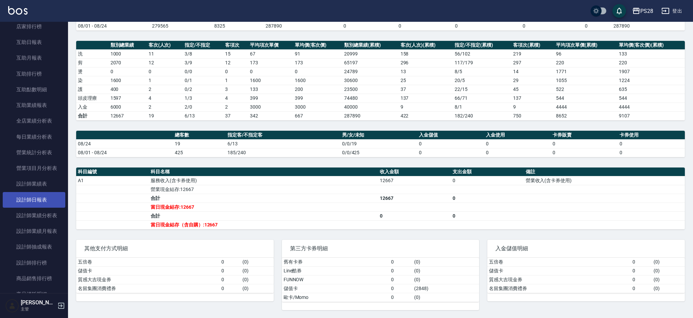 This screenshot has height=318, width=693. I want to click on th: 客項次(累積), so click(533, 45).